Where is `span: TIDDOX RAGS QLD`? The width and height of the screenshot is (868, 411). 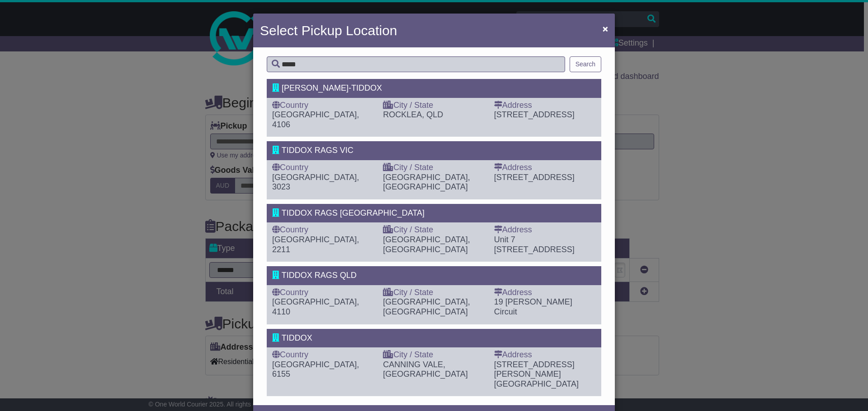 span: TIDDOX RAGS QLD is located at coordinates (319, 275).